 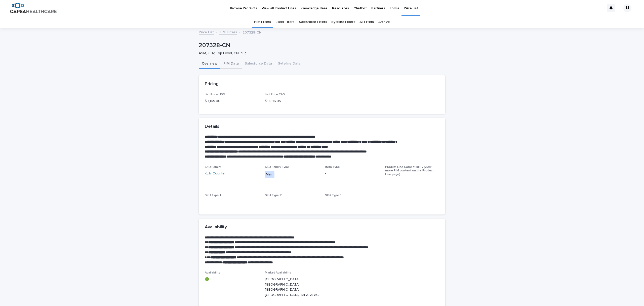 I want to click on a: All Filters, so click(x=367, y=22).